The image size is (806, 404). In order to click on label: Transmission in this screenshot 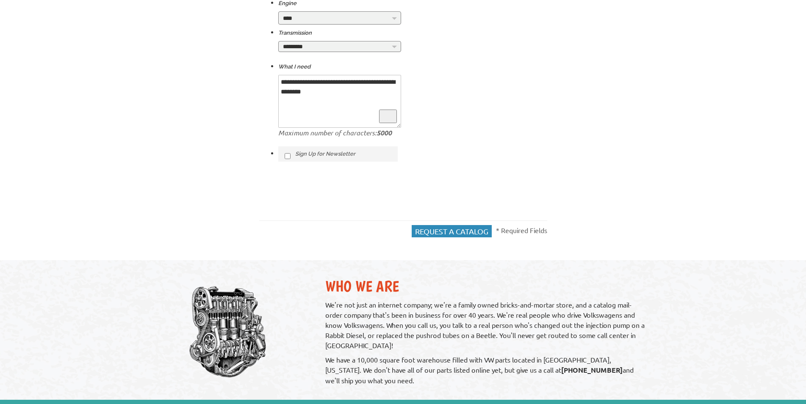, I will do `click(295, 33)`.